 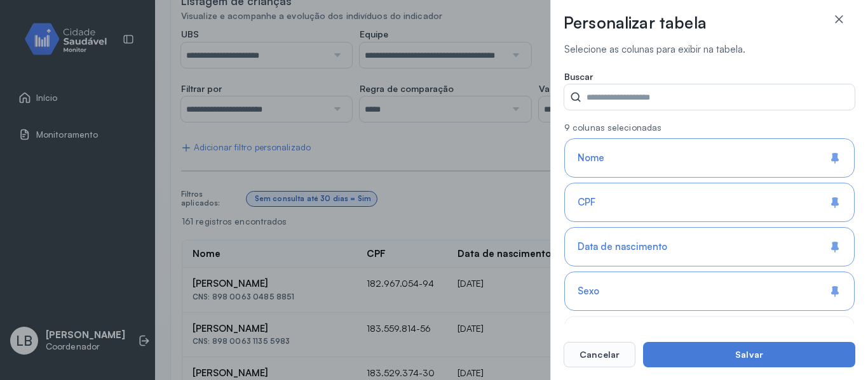 What do you see at coordinates (591, 158) in the screenshot?
I see `span: Nome` at bounding box center [591, 158].